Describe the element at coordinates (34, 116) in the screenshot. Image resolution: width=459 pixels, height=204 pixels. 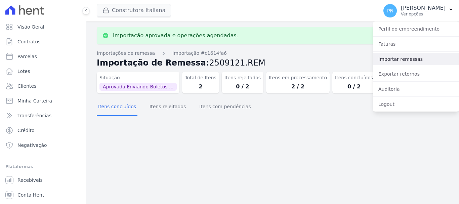
I see `span: Transferências` at that location.